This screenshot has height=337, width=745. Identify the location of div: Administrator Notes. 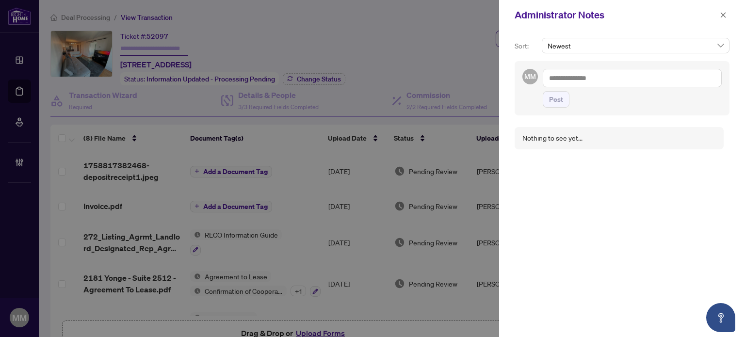
(616, 15).